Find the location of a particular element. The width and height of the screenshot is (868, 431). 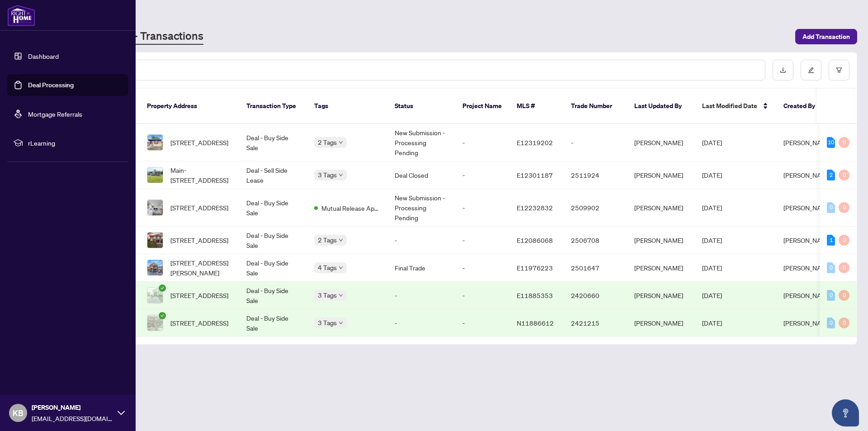

td: Final Trade is located at coordinates (421, 267).